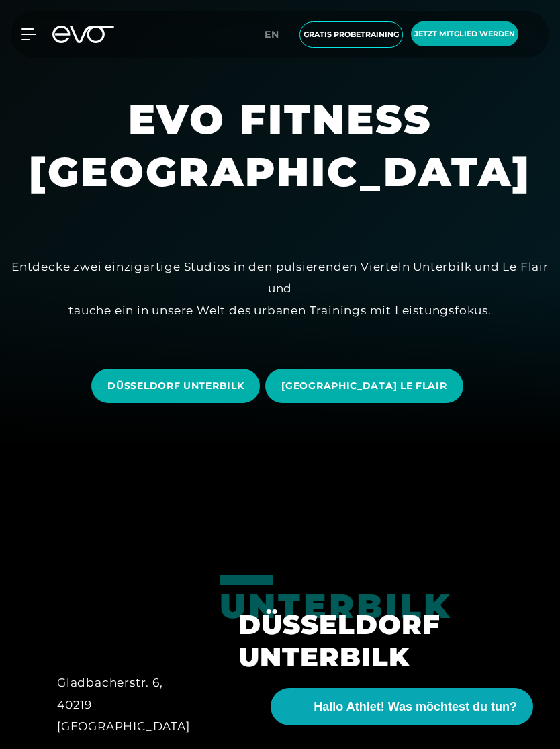 Image resolution: width=560 pixels, height=749 pixels. What do you see at coordinates (415, 707) in the screenshot?
I see `span: Hallo Athlet! Was möchtest du tun?` at bounding box center [415, 707].